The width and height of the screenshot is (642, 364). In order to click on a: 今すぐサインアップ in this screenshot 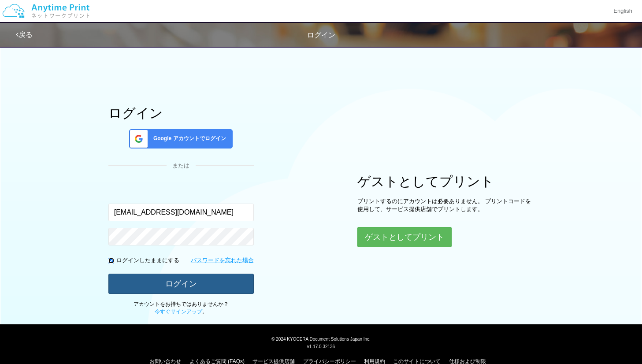, I will do `click(178, 312)`.